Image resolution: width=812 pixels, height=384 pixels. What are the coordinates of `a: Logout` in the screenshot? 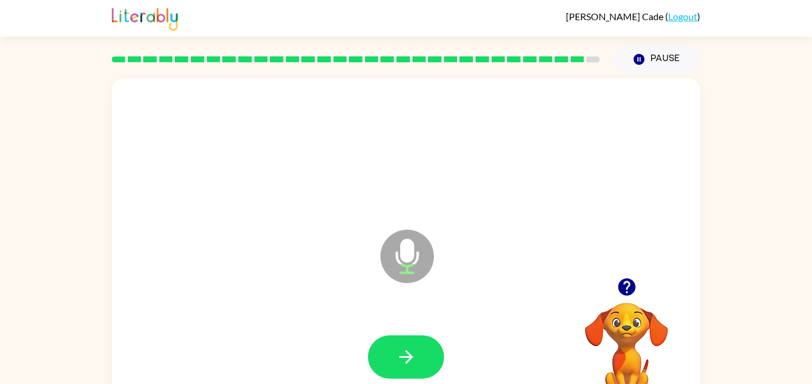 It's located at (682, 16).